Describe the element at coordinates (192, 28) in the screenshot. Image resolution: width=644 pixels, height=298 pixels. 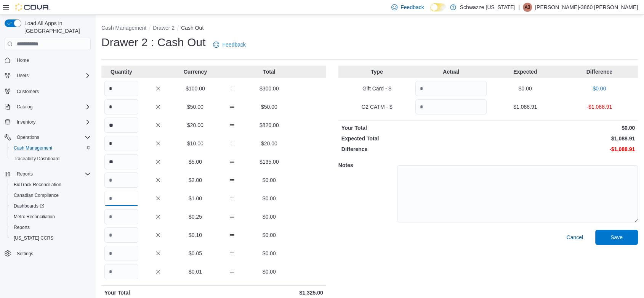
I see `button: Cash Out` at that location.